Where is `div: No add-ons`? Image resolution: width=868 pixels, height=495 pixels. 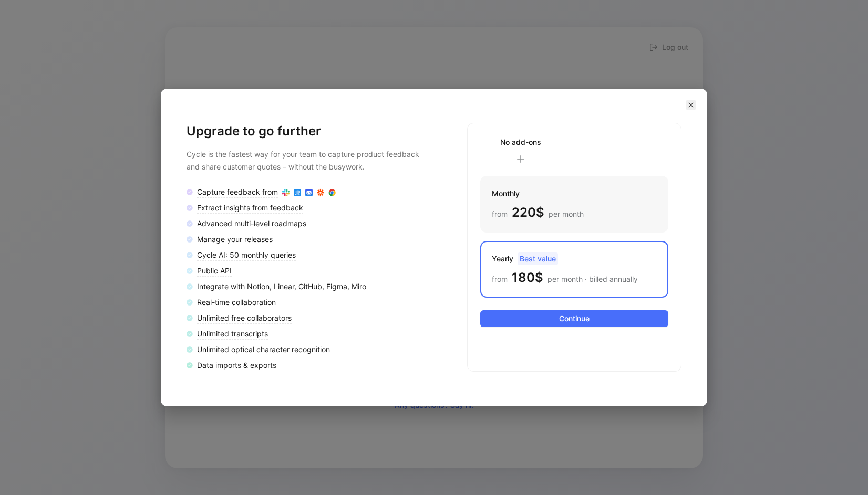 div: No add-ons is located at coordinates (521, 142).